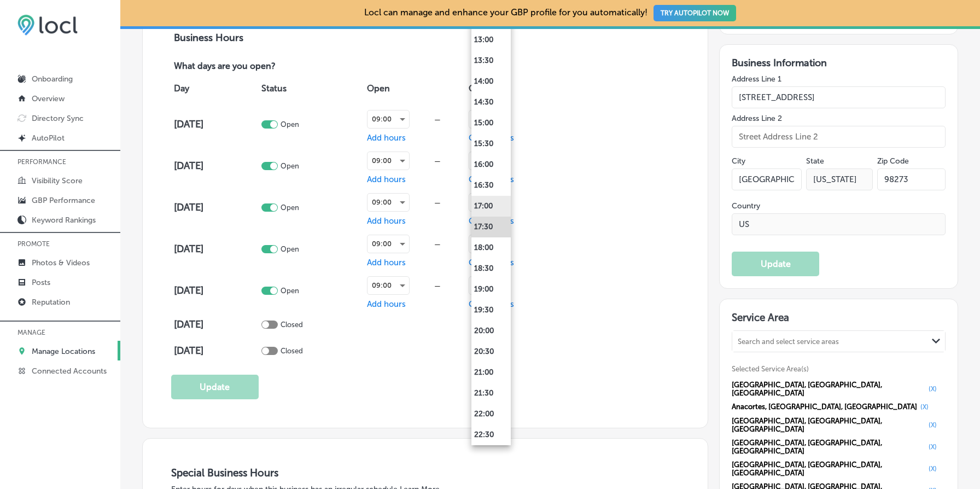 This screenshot has width=980, height=489. What do you see at coordinates (491, 102) in the screenshot?
I see `li: 14:30` at bounding box center [491, 102].